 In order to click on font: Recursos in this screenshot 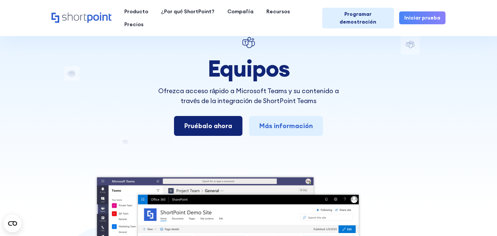, I will do `click(278, 11)`.